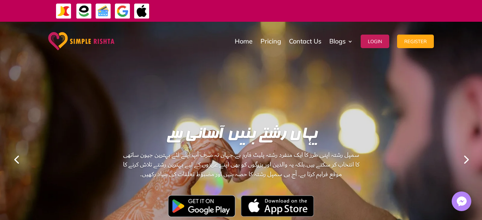  I want to click on img: GooglePay-icon, so click(122, 11).